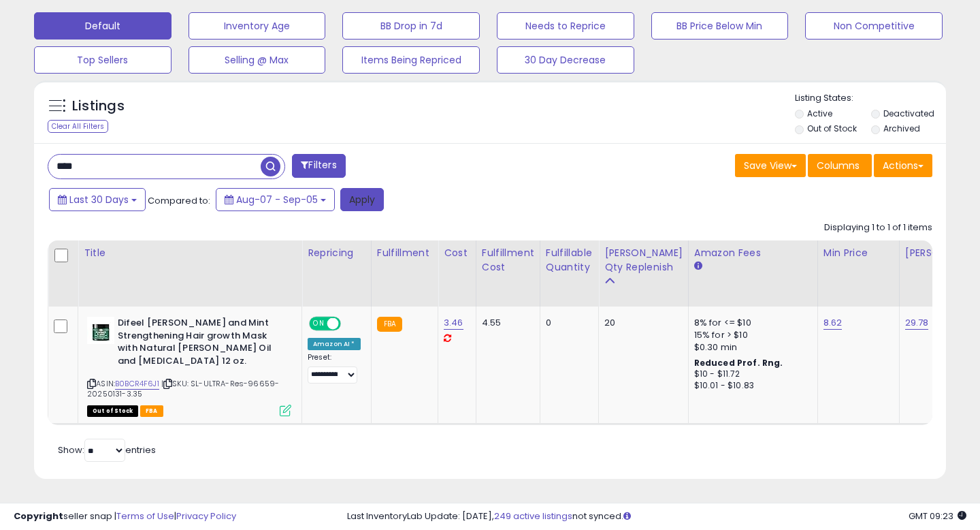 The width and height of the screenshot is (980, 530). I want to click on div: $0.30 min, so click(751, 347).